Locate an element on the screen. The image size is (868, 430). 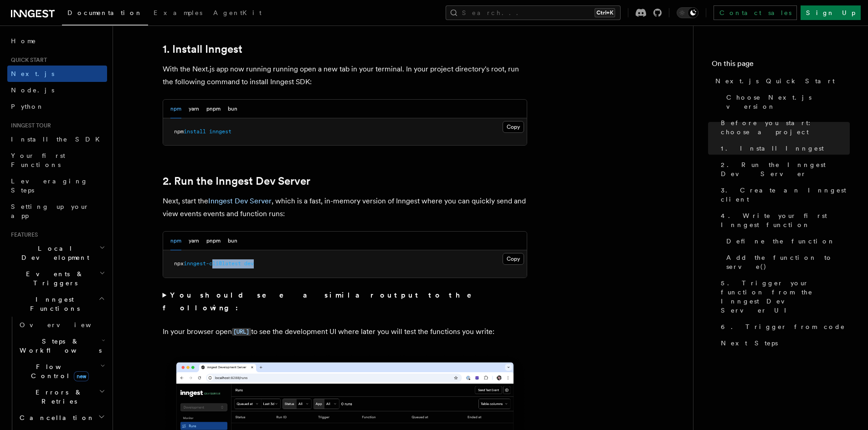
a: Node.js is located at coordinates (57, 90).